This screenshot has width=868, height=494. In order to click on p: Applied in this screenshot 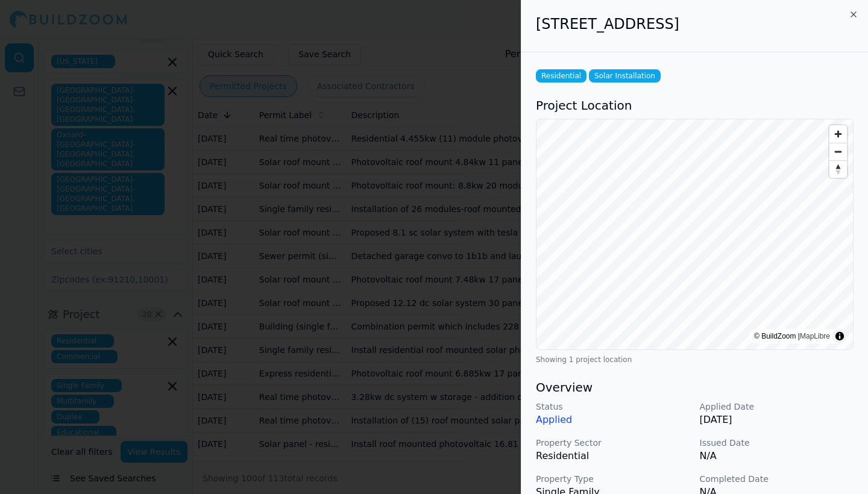, I will do `click(613, 420)`.